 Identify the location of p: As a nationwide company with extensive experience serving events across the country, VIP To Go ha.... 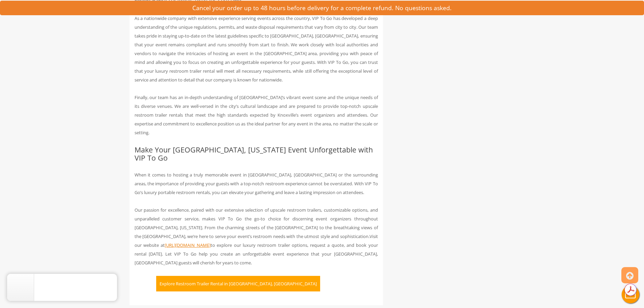
(256, 49).